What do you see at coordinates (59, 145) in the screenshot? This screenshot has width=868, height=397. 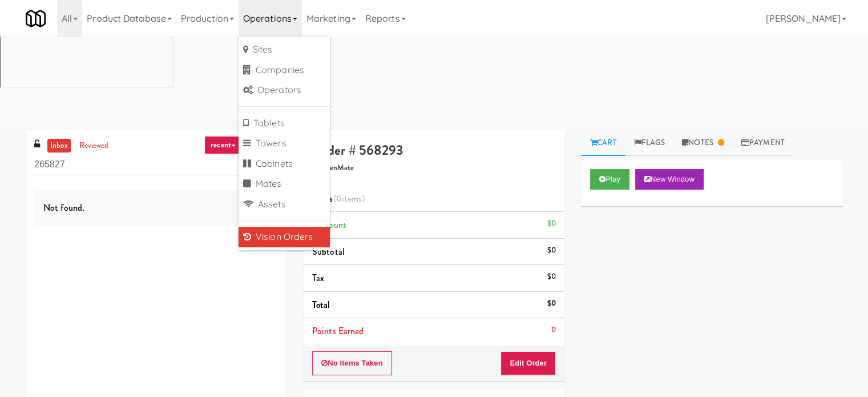 I see `a: inbox` at bounding box center [59, 145].